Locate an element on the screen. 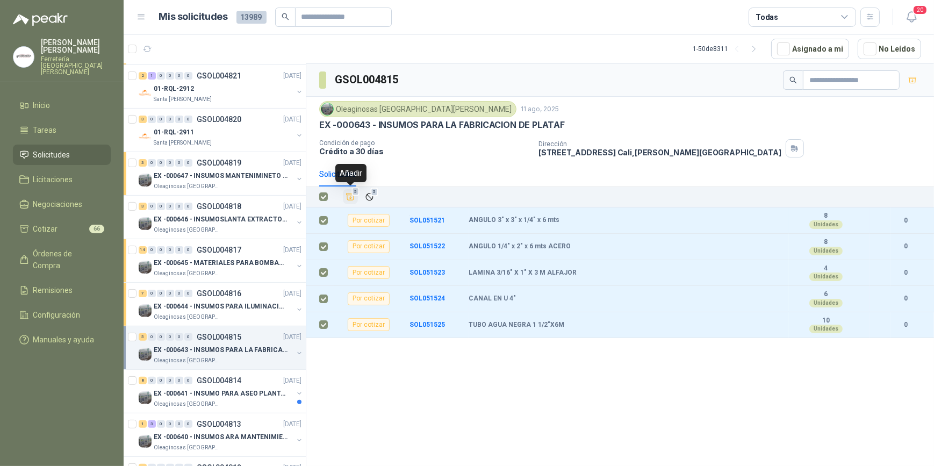  button: No Leídos is located at coordinates (889, 49).